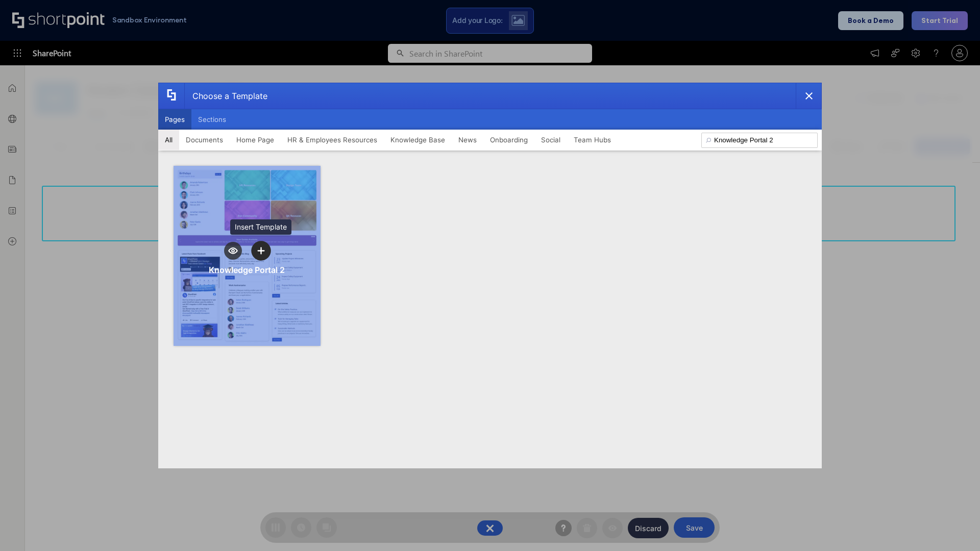 This screenshot has height=551, width=980. I want to click on button: All, so click(169, 140).